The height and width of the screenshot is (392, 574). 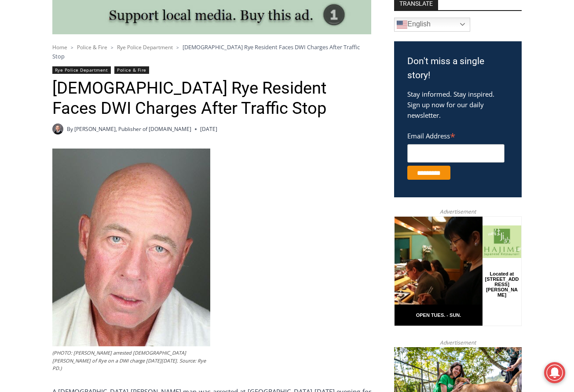 I want to click on div: "I learned about the history of a place I’d honestly never considered even as a resident of [GEOG..., so click(x=319, y=43).